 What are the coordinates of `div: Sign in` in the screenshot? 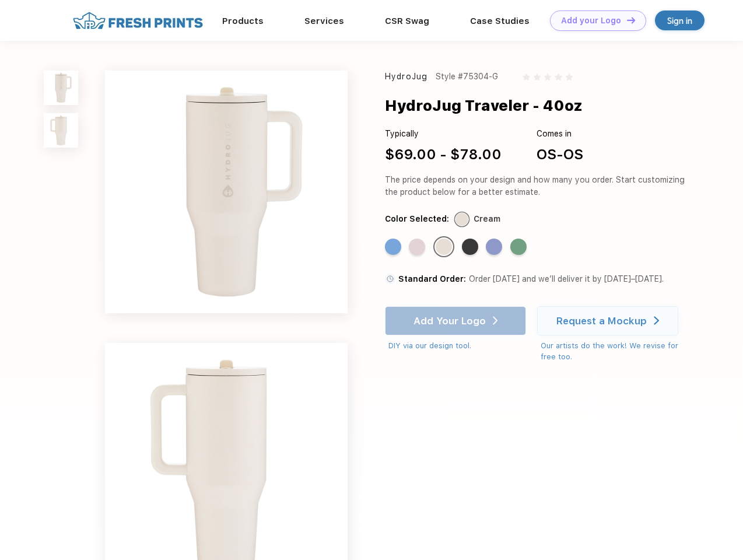 It's located at (680, 20).